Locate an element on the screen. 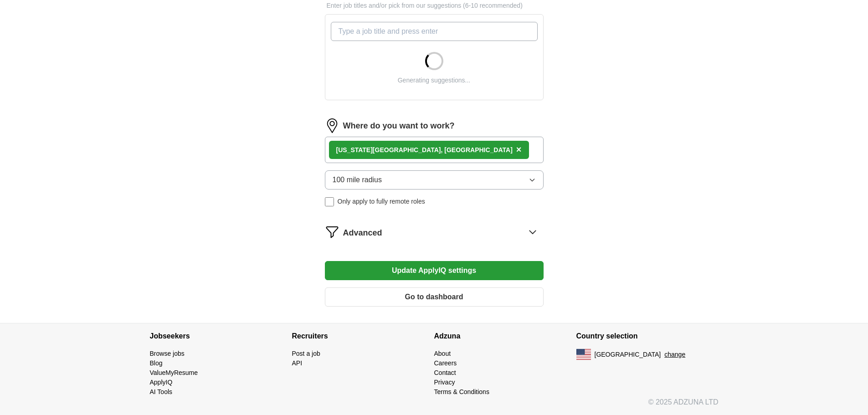 The image size is (868, 415). a: ApplyIQ is located at coordinates (162, 382).